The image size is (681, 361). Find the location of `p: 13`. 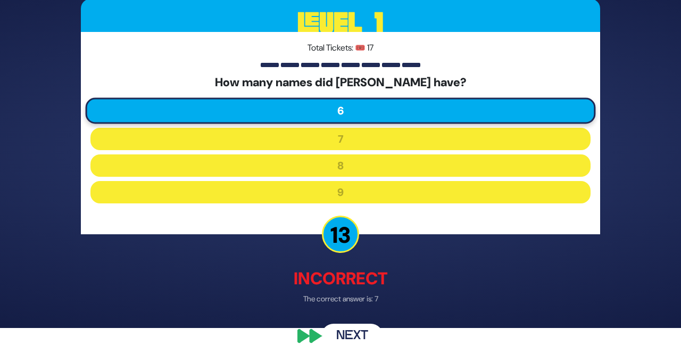

p: 13 is located at coordinates (340, 234).